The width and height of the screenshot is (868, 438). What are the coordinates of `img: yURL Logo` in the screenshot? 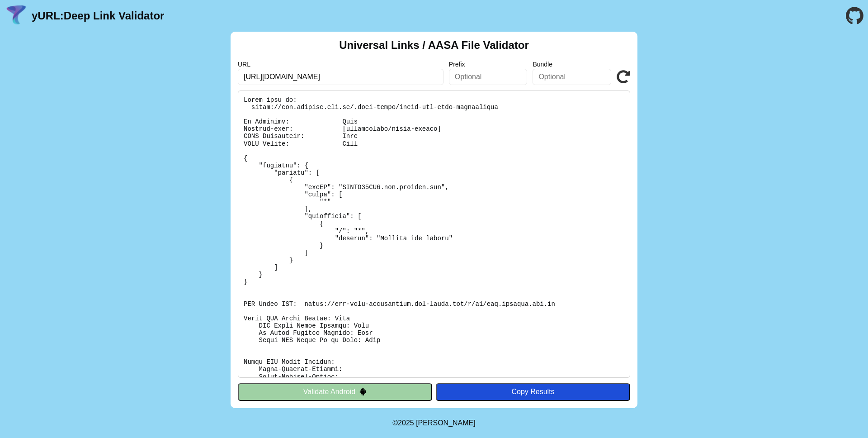 It's located at (16, 16).